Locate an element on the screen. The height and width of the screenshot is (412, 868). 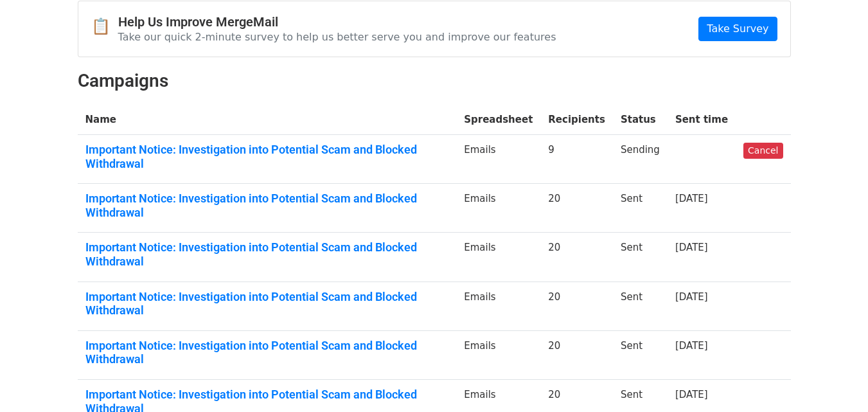
h2: Campaigns is located at coordinates (434, 81).